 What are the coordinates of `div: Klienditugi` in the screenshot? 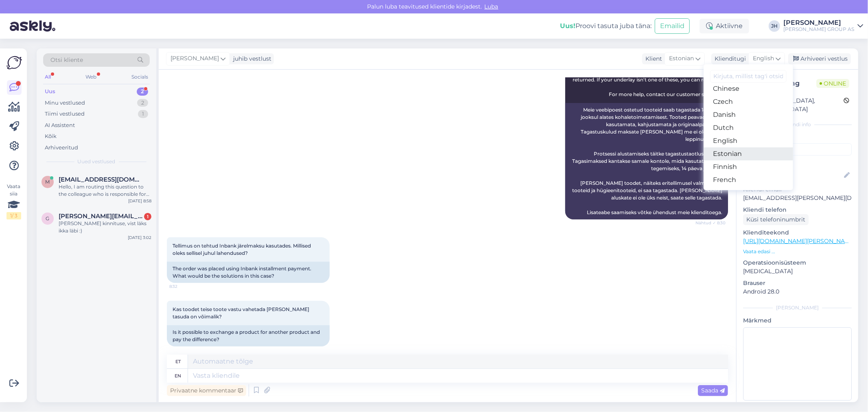 It's located at (728, 59).